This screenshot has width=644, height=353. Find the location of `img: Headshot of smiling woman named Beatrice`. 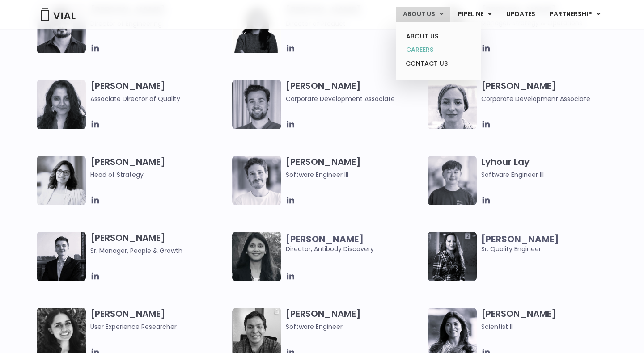

img: Headshot of smiling woman named Beatrice is located at coordinates (452, 105).